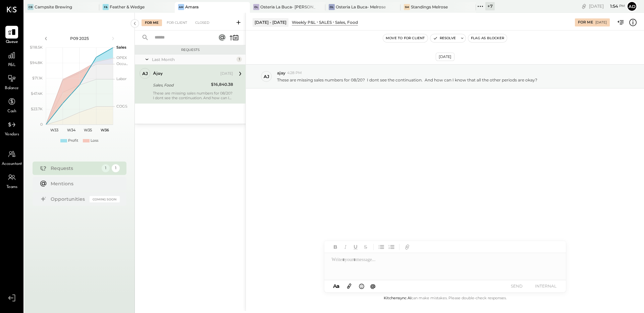 This screenshot has height=313, width=644. I want to click on div: Weekly P&L, so click(304, 22).